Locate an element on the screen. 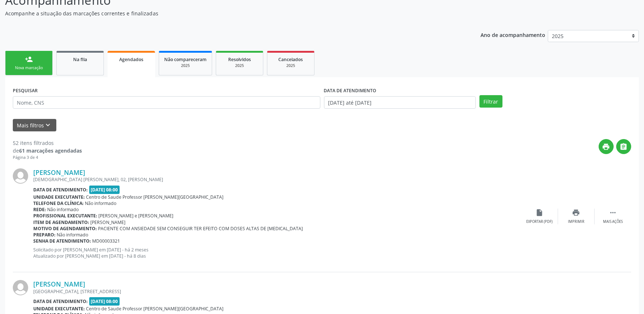 This screenshot has height=314, width=644. input: Nome, CNS is located at coordinates (167, 102).